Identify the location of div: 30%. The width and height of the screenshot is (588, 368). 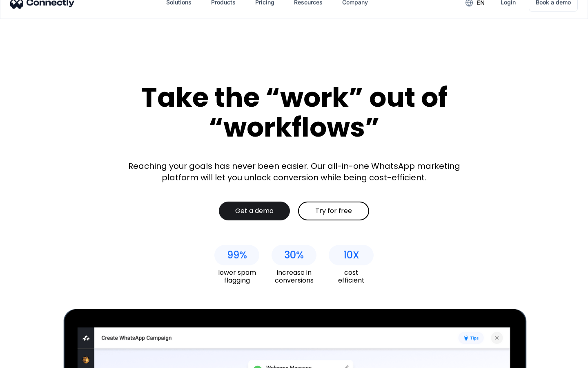
(294, 255).